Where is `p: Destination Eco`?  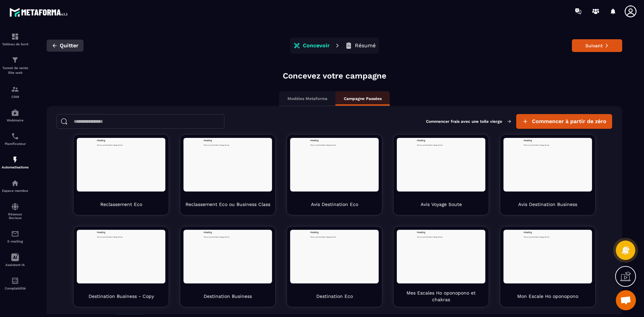 p: Destination Eco is located at coordinates (335, 296).